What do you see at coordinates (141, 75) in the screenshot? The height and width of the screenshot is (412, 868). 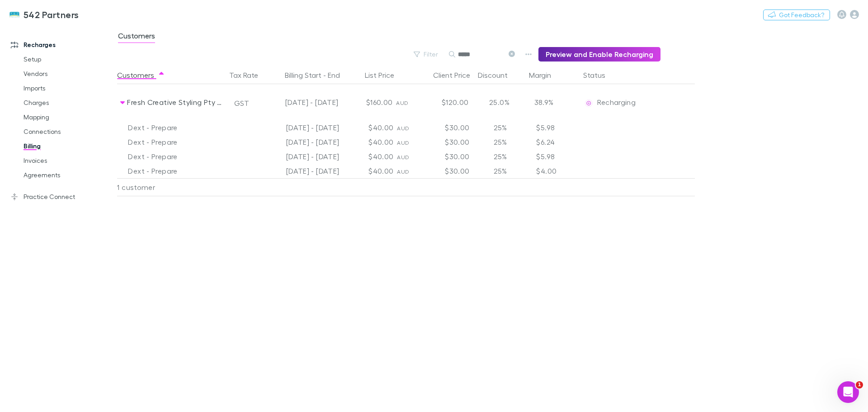 I see `button: Customers` at bounding box center [141, 75].